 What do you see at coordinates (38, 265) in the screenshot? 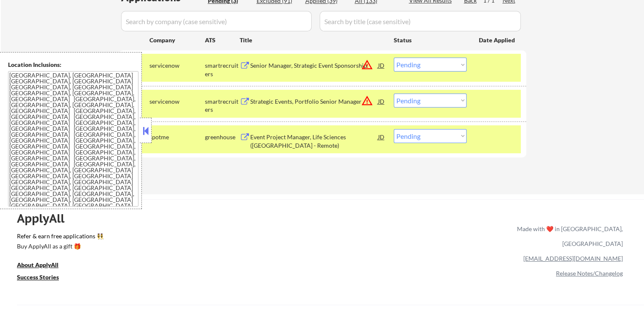
I see `u: About ApplyAll` at bounding box center [38, 265].